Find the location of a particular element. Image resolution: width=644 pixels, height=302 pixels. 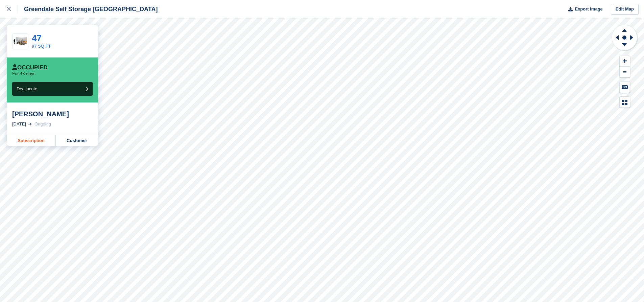

span: Deallocate is located at coordinates (27, 89).